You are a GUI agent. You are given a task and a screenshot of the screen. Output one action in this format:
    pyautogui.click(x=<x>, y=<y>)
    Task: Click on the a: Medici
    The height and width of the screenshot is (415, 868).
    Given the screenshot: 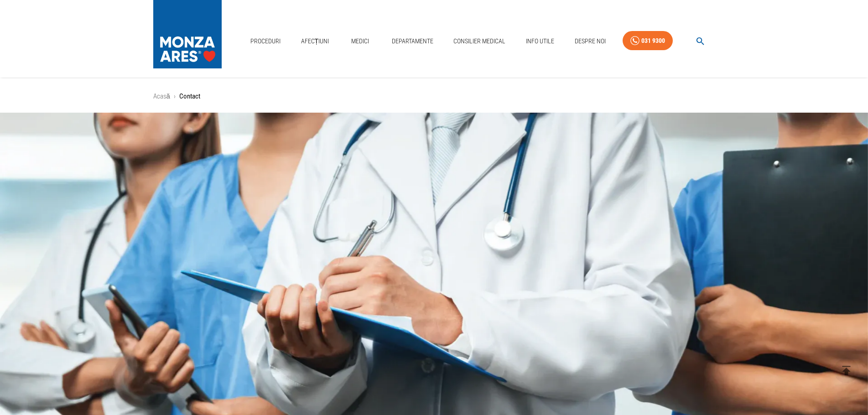 What is the action you would take?
    pyautogui.click(x=360, y=41)
    